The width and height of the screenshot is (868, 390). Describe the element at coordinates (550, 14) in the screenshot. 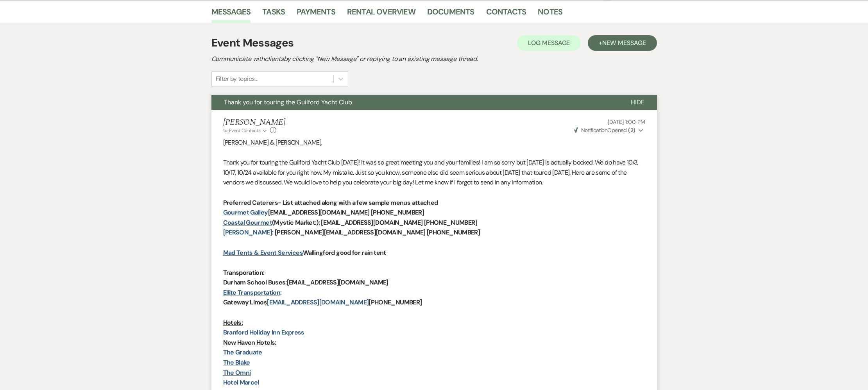

I see `a: Notes` at that location.